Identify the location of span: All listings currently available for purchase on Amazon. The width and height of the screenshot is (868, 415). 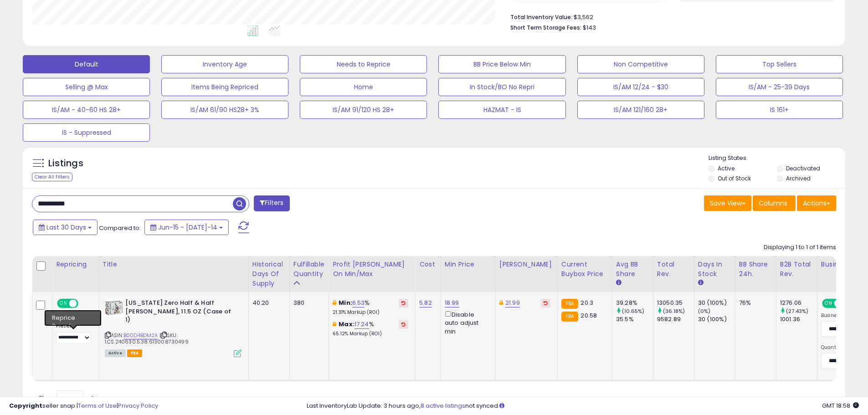
(116, 353).